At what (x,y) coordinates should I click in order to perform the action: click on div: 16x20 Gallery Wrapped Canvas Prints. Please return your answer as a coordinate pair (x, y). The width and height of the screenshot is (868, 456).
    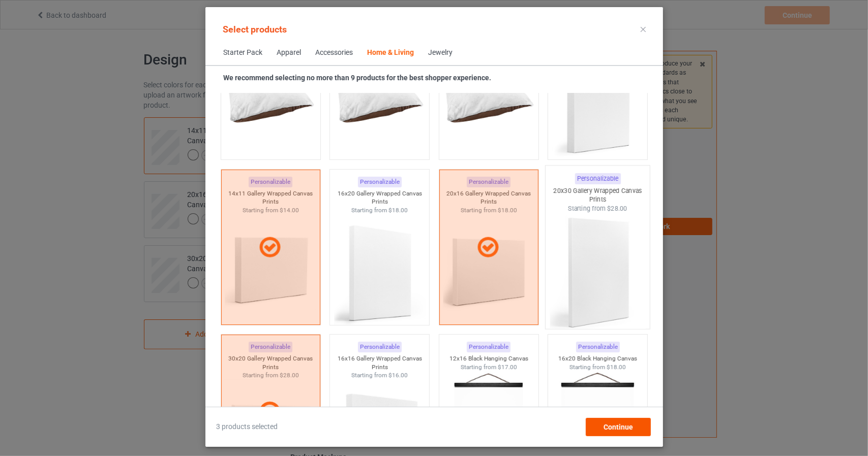
    Looking at the image, I should click on (379, 197).